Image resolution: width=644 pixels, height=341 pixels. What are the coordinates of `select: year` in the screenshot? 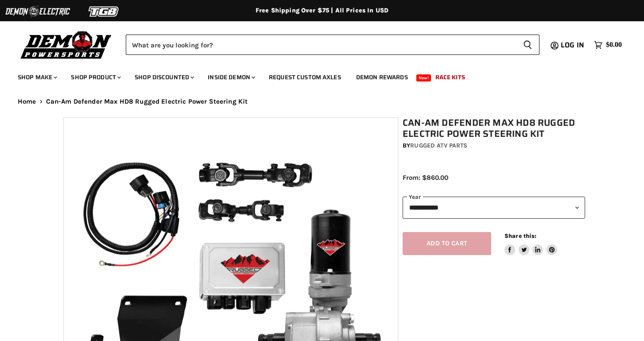 It's located at (494, 207).